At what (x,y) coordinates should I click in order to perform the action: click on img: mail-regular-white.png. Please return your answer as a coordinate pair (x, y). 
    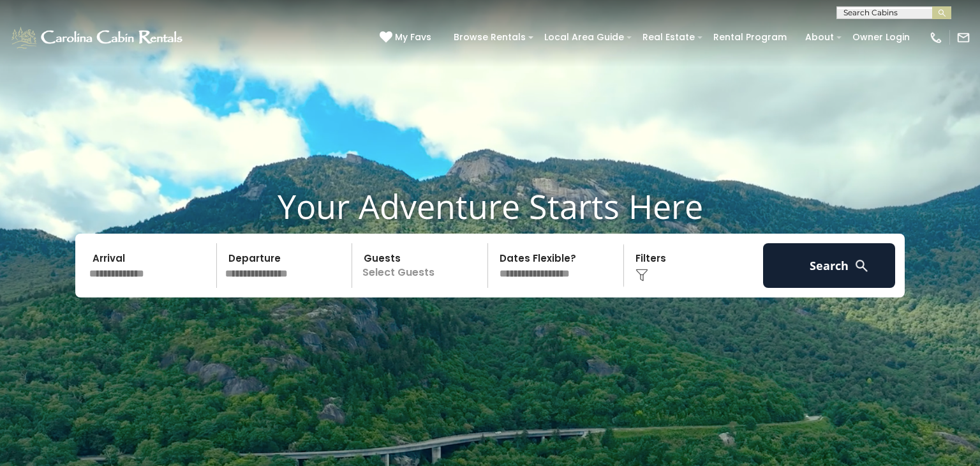
    Looking at the image, I should click on (963, 38).